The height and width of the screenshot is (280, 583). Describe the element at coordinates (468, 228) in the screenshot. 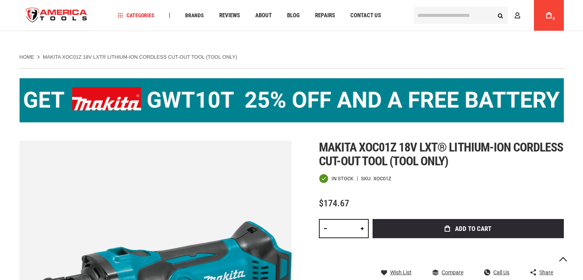

I see `button: Add to Cart` at that location.